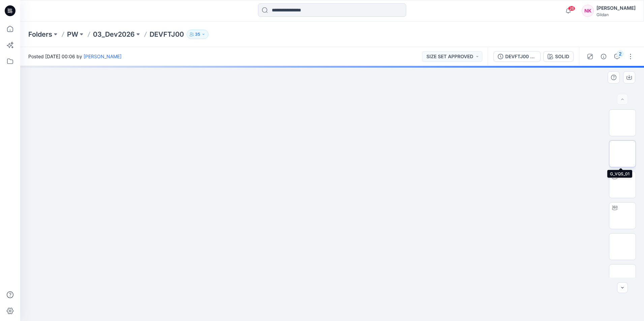  I want to click on p: 35, so click(197, 34).